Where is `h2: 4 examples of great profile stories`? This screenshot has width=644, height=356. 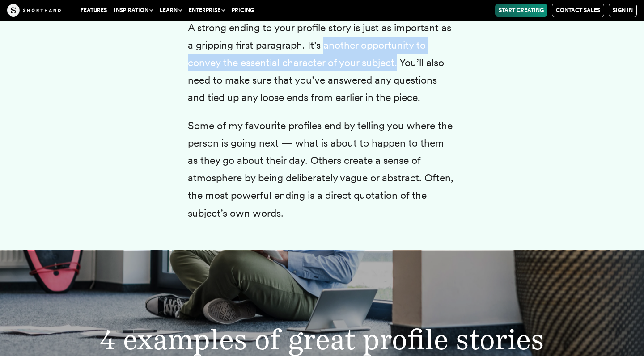
h2: 4 examples of great profile stories is located at coordinates (322, 340).